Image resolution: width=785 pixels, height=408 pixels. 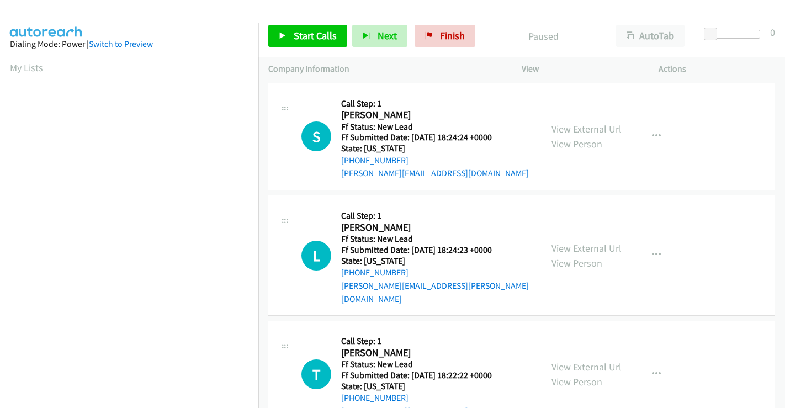 I want to click on h1: S, so click(x=316, y=136).